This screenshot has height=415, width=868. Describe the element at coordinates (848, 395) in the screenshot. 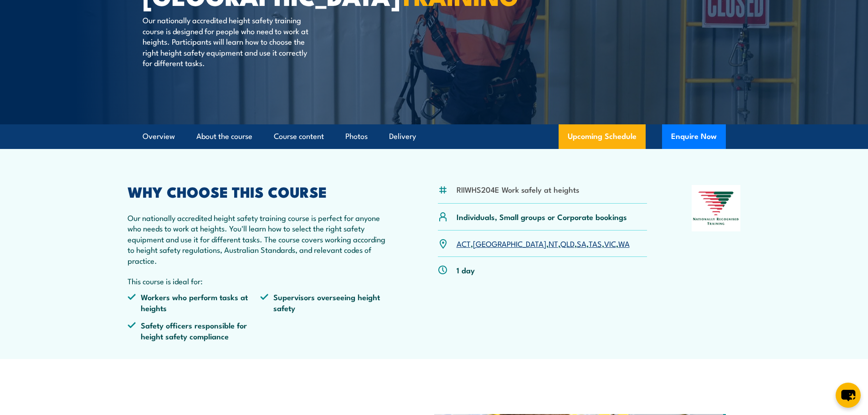

I see `button: chat-button` at that location.